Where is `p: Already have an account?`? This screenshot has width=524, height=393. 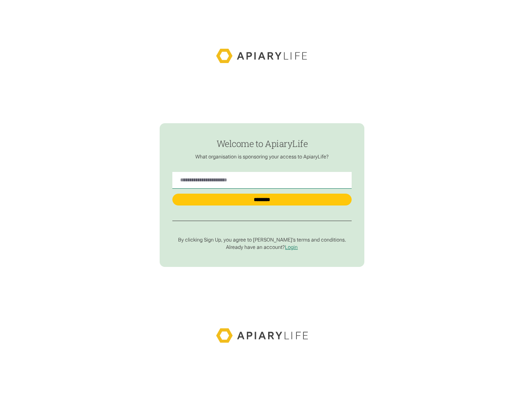 p: Already have an account? is located at coordinates (262, 247).